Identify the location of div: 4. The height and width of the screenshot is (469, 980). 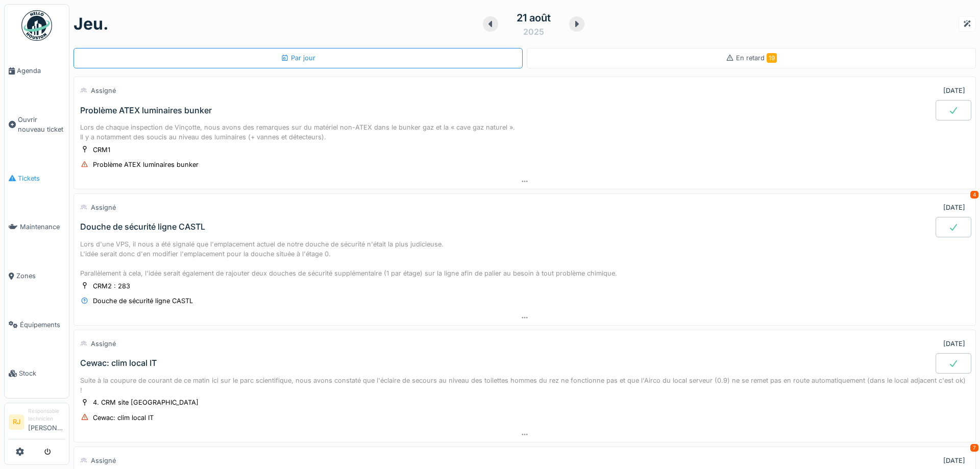
(974, 195).